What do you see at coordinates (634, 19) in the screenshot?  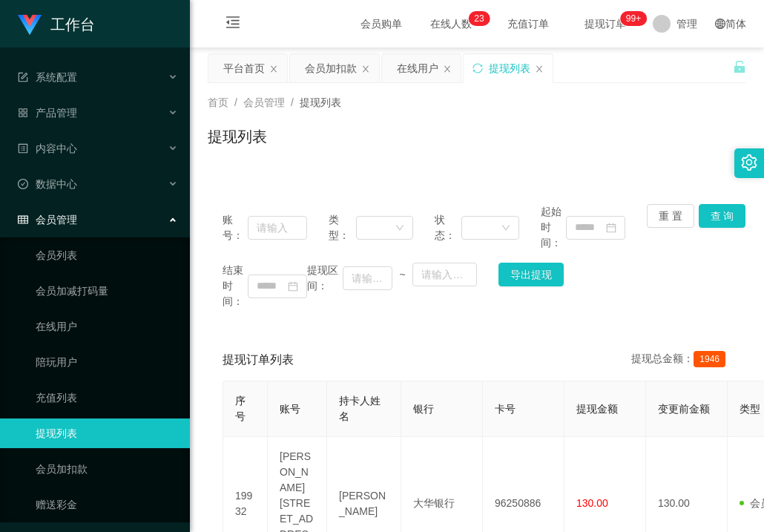 I see `sup: 1054` at bounding box center [634, 19].